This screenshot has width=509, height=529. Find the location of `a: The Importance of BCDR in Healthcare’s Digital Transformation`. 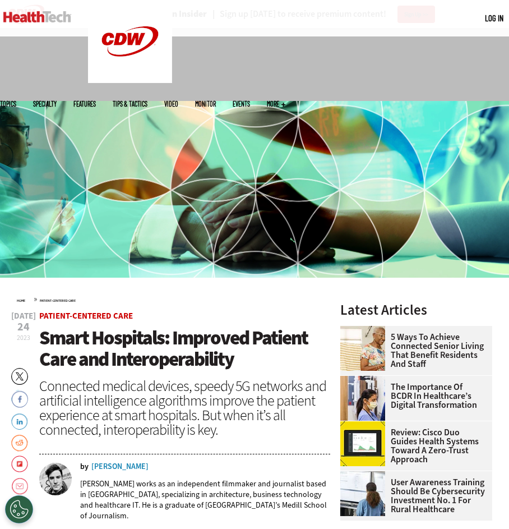

a: The Importance of BCDR in Healthcare’s Digital Transformation is located at coordinates (413, 396).